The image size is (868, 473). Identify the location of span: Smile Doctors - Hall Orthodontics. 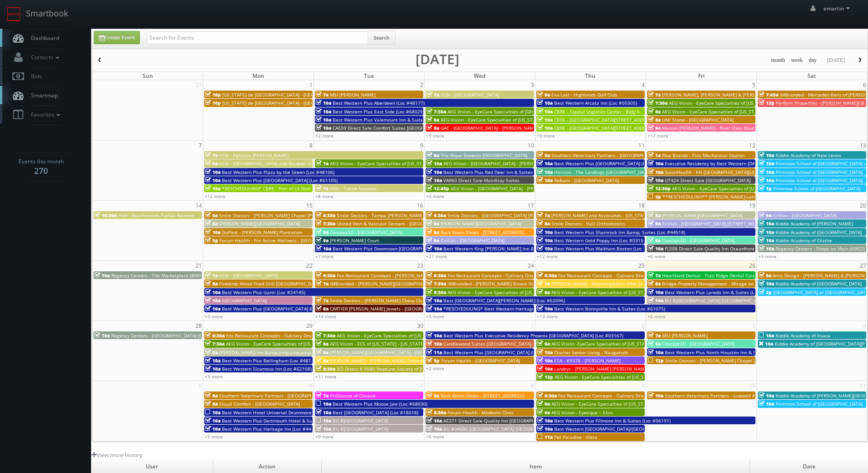
(588, 224).